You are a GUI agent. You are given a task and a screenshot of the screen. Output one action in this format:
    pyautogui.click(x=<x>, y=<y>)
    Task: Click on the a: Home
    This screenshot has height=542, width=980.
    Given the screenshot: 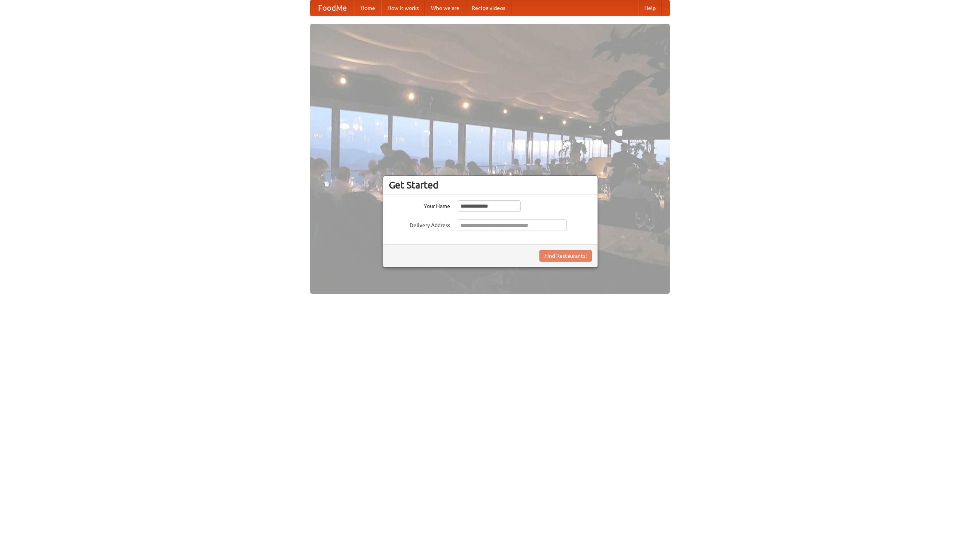 What is the action you would take?
    pyautogui.click(x=368, y=8)
    